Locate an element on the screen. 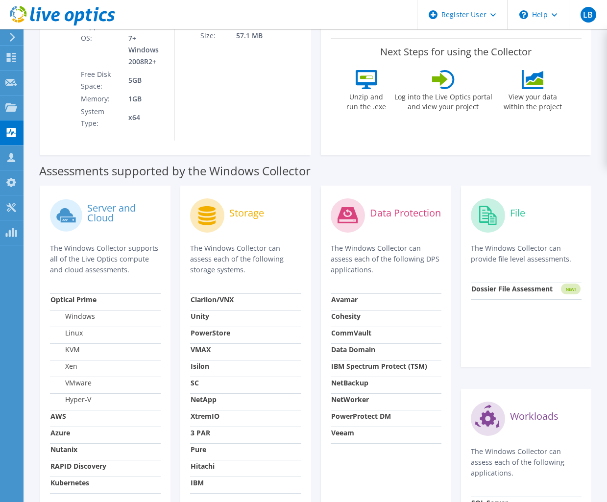 The width and height of the screenshot is (607, 502). strong: NetBackup is located at coordinates (350, 383).